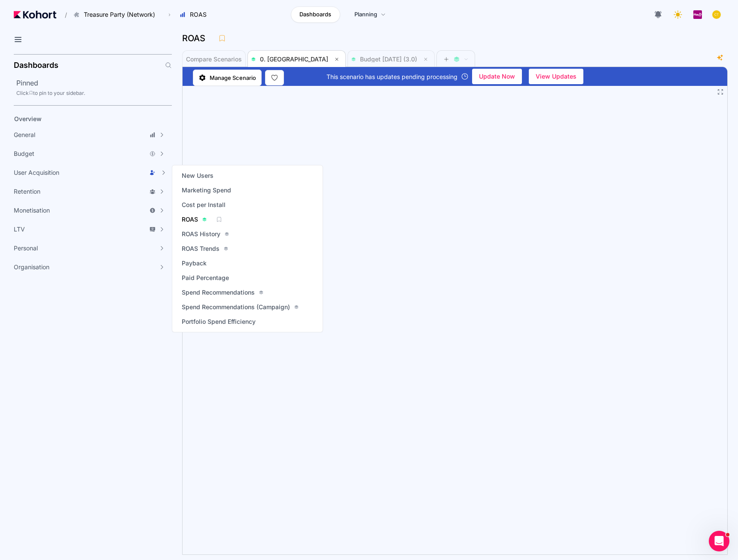 This screenshot has width=738, height=560. I want to click on a: Manage Scenario, so click(227, 78).